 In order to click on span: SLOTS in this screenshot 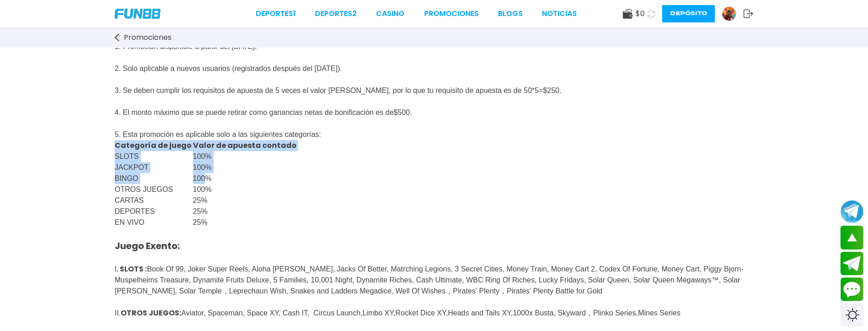, I will do `click(126, 157)`.